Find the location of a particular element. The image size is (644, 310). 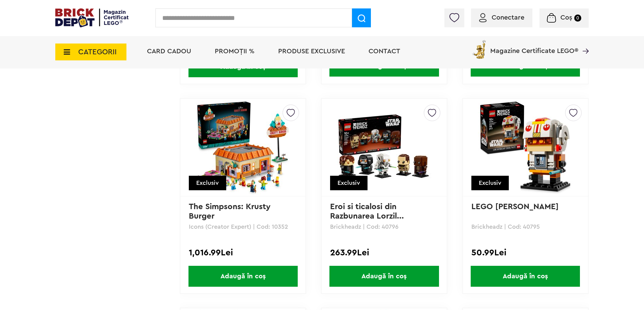

a: PROMOȚII % is located at coordinates (235, 51).